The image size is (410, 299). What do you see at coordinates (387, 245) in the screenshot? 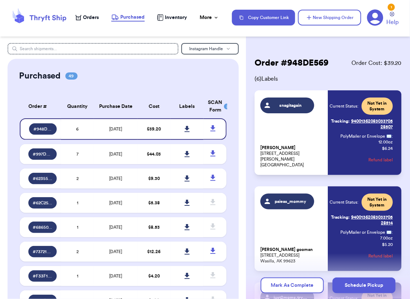
I see `p: $ 5.20` at bounding box center [387, 245].